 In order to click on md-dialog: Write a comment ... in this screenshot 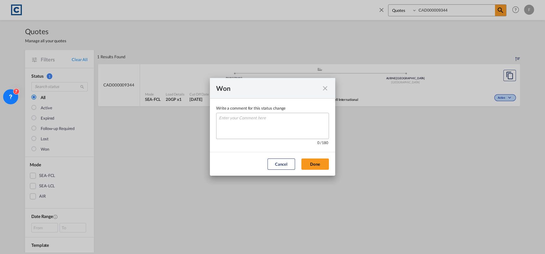, I will do `click(273, 127)`.